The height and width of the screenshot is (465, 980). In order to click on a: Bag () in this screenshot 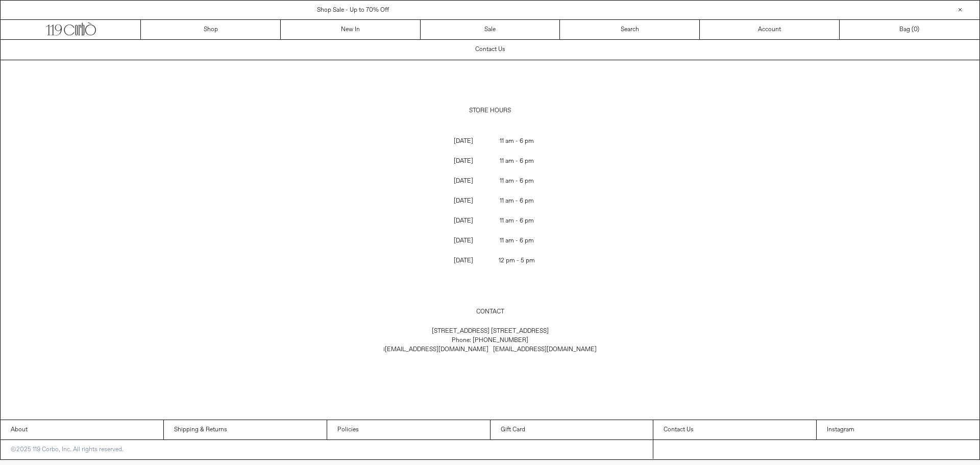, I will do `click(909, 29)`.